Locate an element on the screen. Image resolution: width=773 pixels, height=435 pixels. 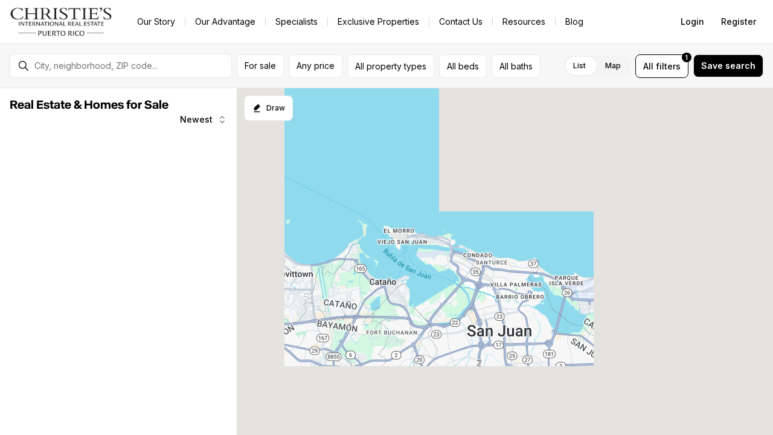
button: Register is located at coordinates (739, 22).